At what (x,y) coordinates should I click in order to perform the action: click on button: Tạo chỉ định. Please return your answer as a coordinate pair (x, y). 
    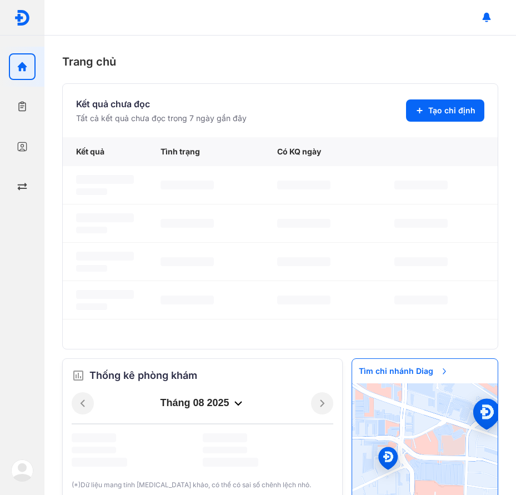
    Looking at the image, I should click on (445, 110).